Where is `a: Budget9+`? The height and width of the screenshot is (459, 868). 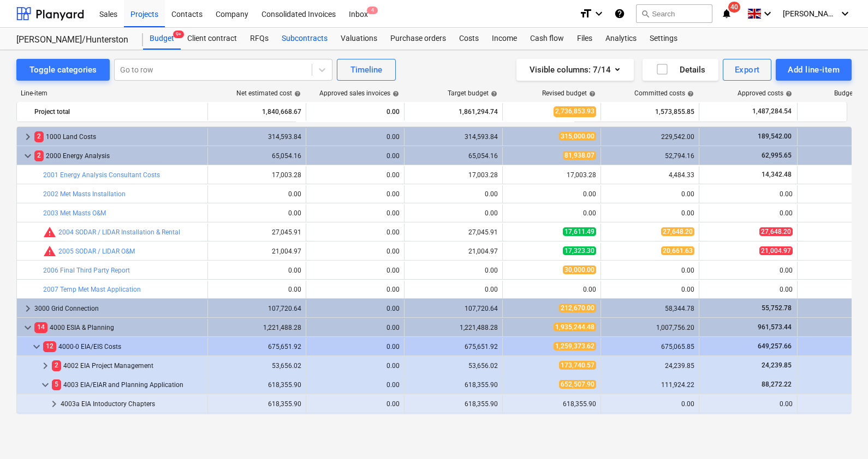 a: Budget9+ is located at coordinates (161, 39).